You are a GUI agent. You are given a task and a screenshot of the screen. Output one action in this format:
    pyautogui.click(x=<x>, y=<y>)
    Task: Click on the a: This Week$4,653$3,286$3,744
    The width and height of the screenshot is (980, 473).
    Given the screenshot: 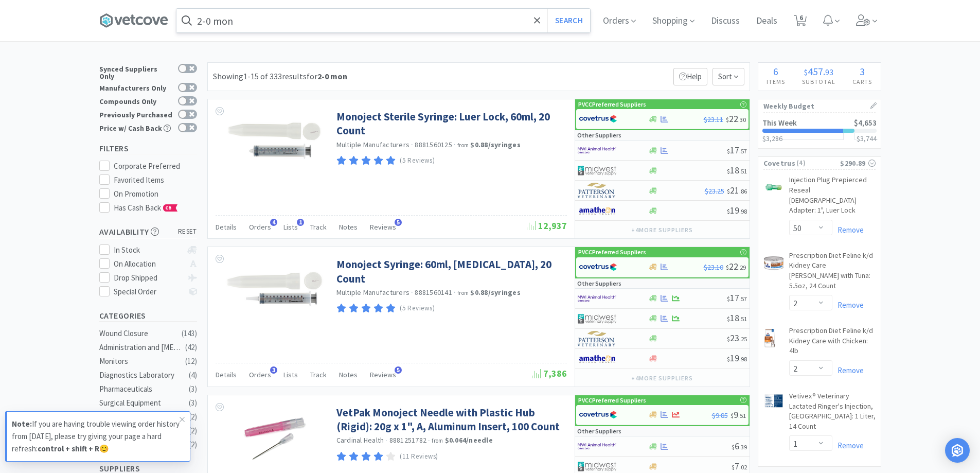 What is the action you would take?
    pyautogui.click(x=819, y=131)
    